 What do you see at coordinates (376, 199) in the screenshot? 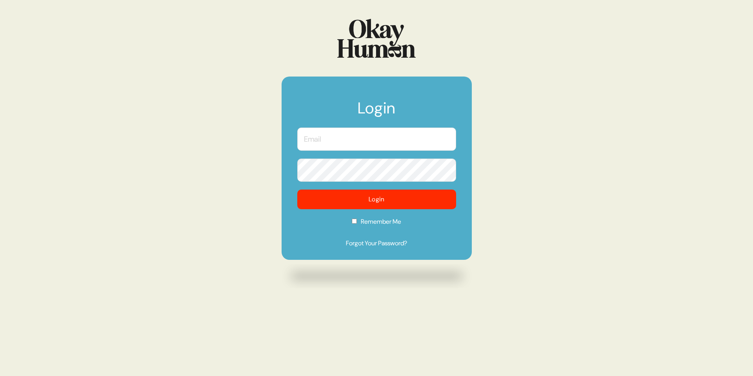
I see `button: Login` at bounding box center [376, 199].